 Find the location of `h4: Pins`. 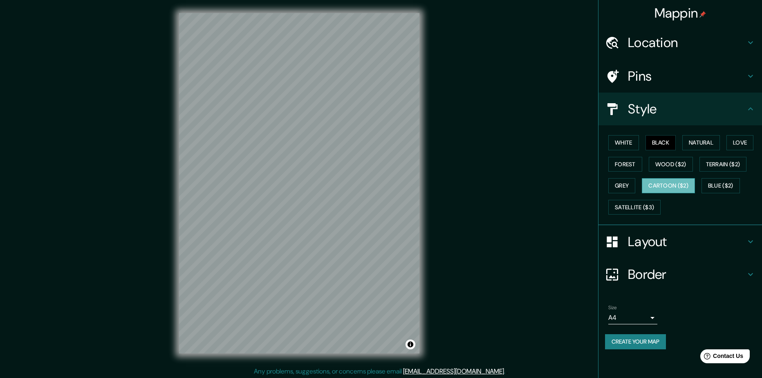

h4: Pins is located at coordinates (687, 76).